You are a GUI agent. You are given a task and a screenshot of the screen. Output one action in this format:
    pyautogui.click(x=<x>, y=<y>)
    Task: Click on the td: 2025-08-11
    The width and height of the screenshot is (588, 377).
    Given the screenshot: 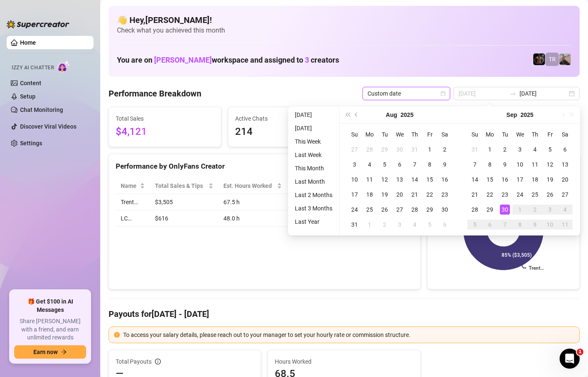 What is the action you would take?
    pyautogui.click(x=369, y=180)
    